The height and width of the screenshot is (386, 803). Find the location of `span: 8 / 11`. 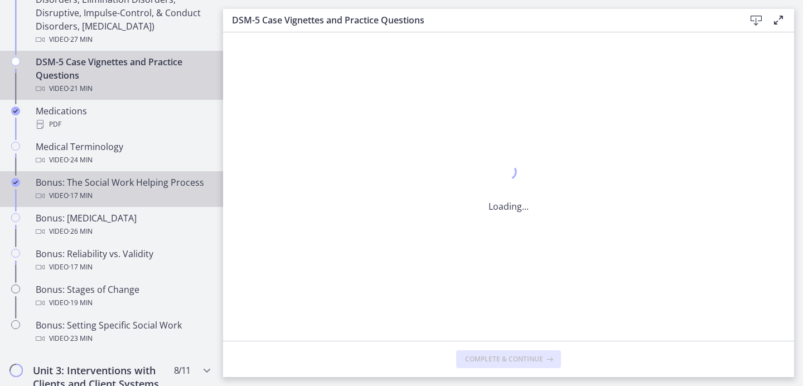

span: 8 / 11 is located at coordinates (182, 370).